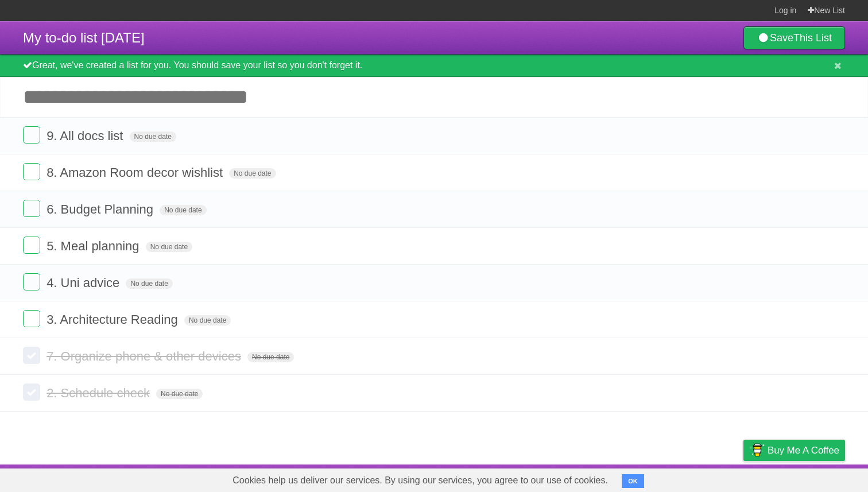 This screenshot has width=868, height=492. I want to click on span: 9. All docs list, so click(86, 135).